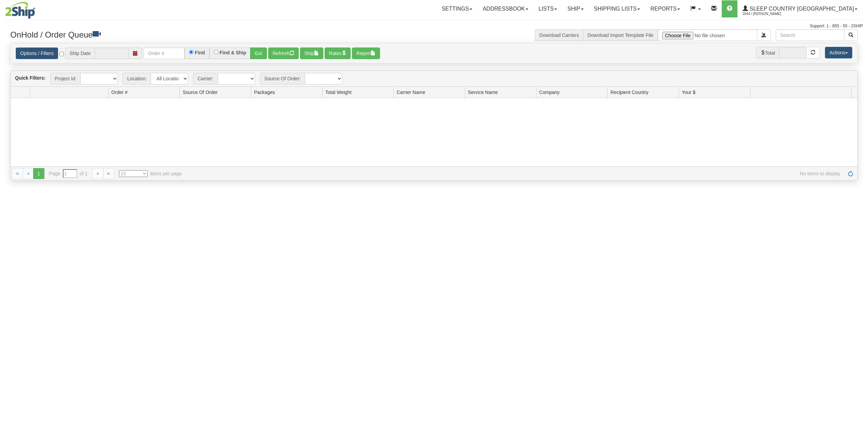 This screenshot has width=868, height=434. I want to click on button: Rates, so click(338, 53).